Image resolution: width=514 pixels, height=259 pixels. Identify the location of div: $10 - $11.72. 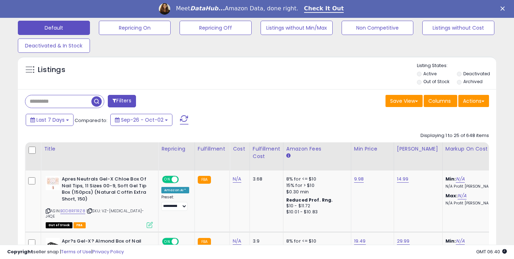
(316, 206).